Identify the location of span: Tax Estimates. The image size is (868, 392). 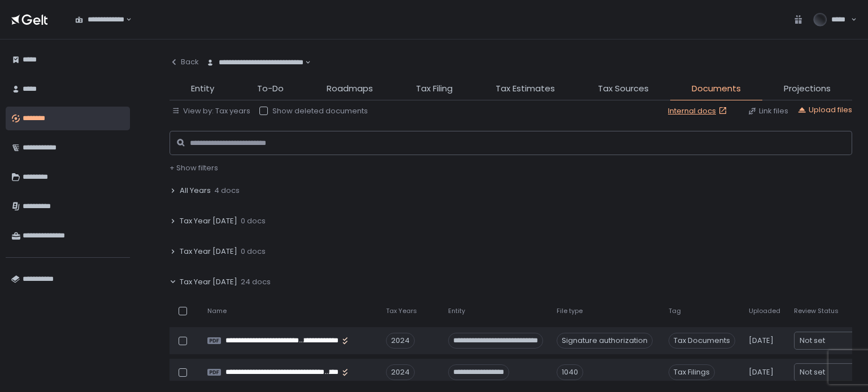
(525, 89).